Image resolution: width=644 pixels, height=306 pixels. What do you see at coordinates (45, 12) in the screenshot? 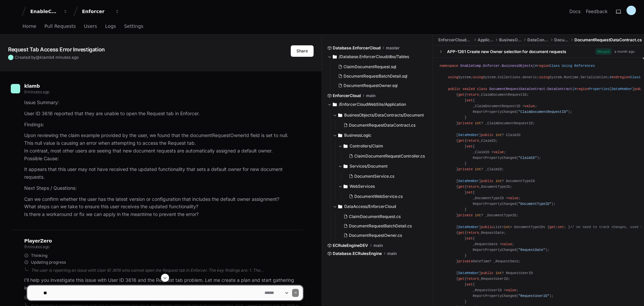
I see `div: EnableComp` at bounding box center [45, 12].